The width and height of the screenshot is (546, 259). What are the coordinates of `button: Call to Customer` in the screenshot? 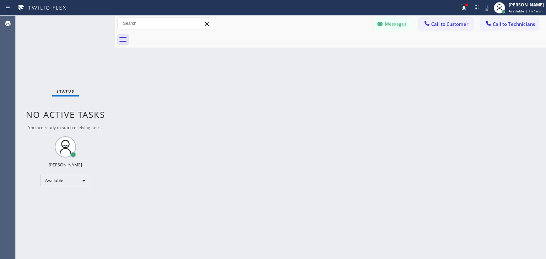 It's located at (445, 24).